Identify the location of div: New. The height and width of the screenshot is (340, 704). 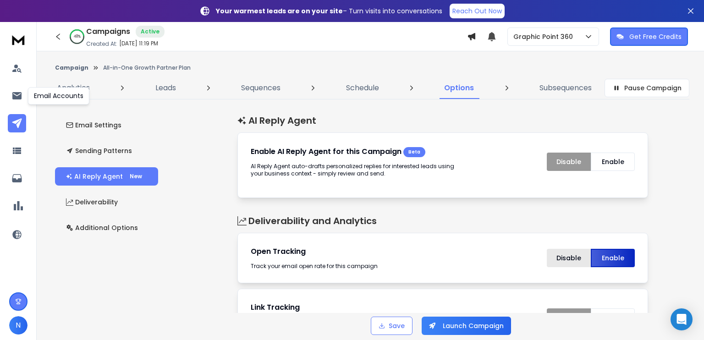
(136, 177).